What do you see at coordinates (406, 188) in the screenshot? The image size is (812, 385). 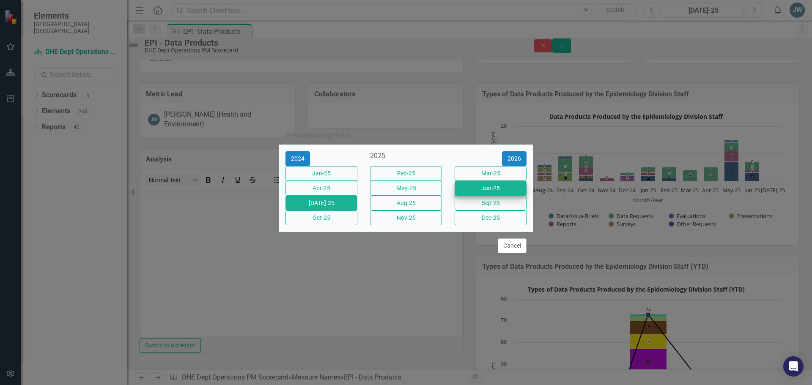 I see `button: May-25` at bounding box center [406, 188].